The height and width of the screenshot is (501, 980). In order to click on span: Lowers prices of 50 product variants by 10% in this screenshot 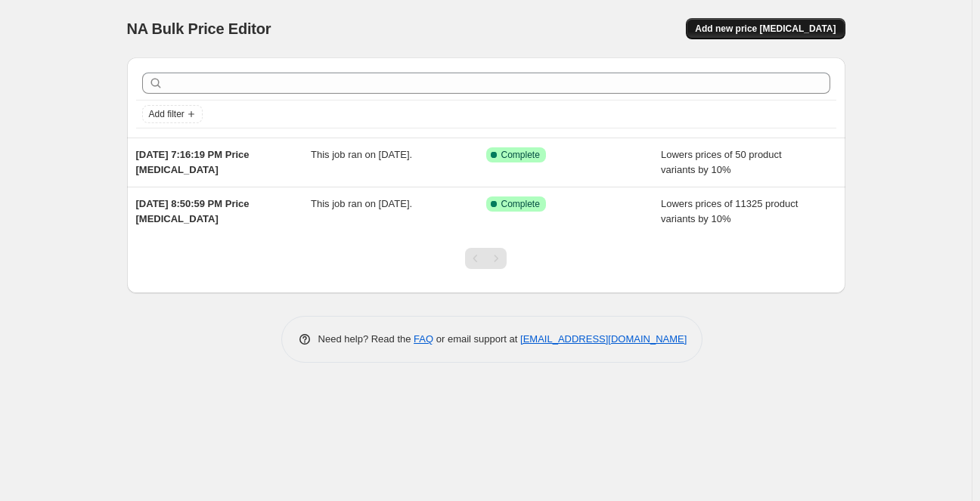, I will do `click(721, 162)`.